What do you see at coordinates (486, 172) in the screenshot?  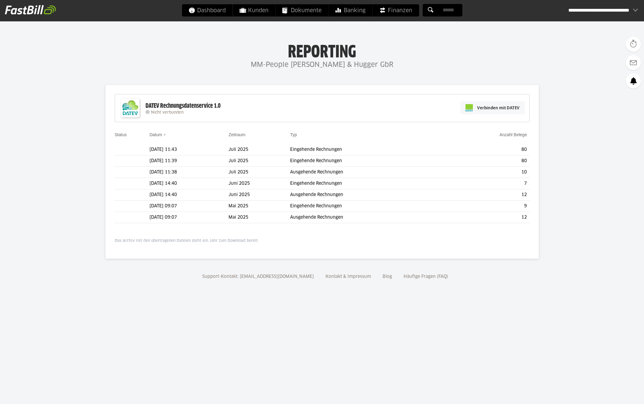 I see `td: 10` at bounding box center [486, 172].